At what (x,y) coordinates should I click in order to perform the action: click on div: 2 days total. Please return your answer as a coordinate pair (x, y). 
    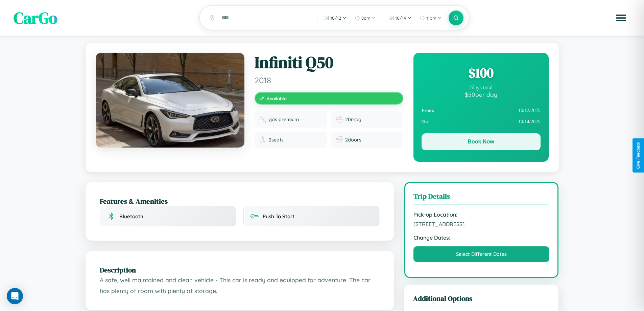
    Looking at the image, I should click on (481, 87).